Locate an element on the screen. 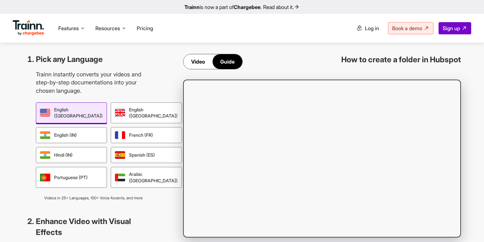 The width and height of the screenshot is (484, 242). h3: How to create a folder in Hubspot is located at coordinates (401, 60).